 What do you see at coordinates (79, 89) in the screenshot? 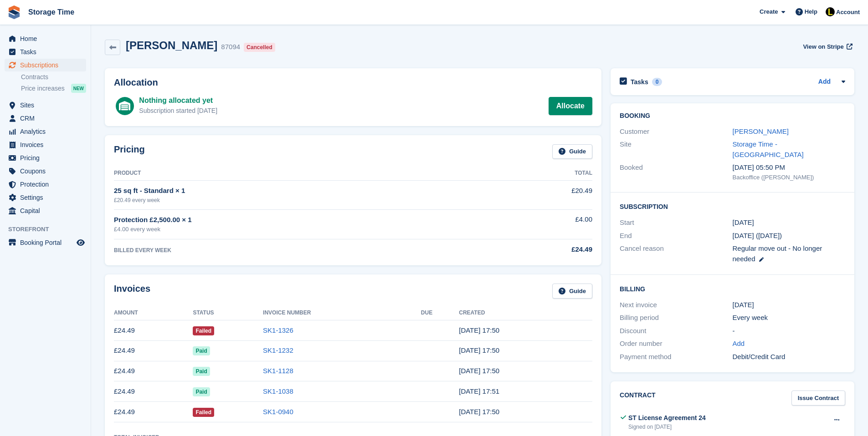
I see `div: NEW` at bounding box center [79, 89].